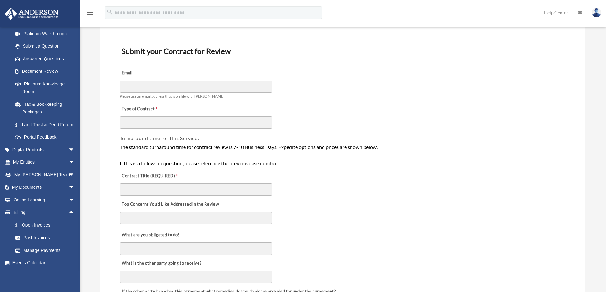  I want to click on img: Anderson Advisors Platinum Portal, so click(31, 14).